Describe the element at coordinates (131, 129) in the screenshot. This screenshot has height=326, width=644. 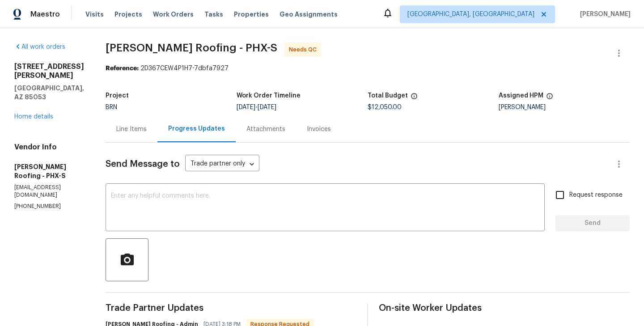
I see `div: Line Items` at that location.